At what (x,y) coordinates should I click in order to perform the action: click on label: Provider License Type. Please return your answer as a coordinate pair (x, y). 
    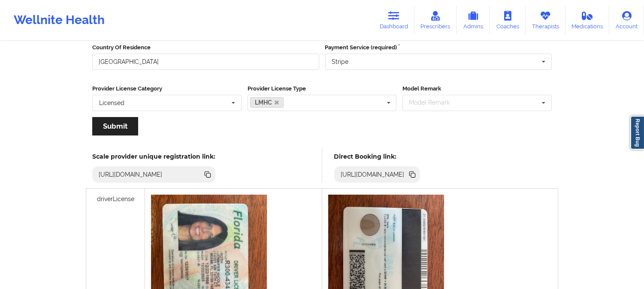
    Looking at the image, I should click on (322, 89).